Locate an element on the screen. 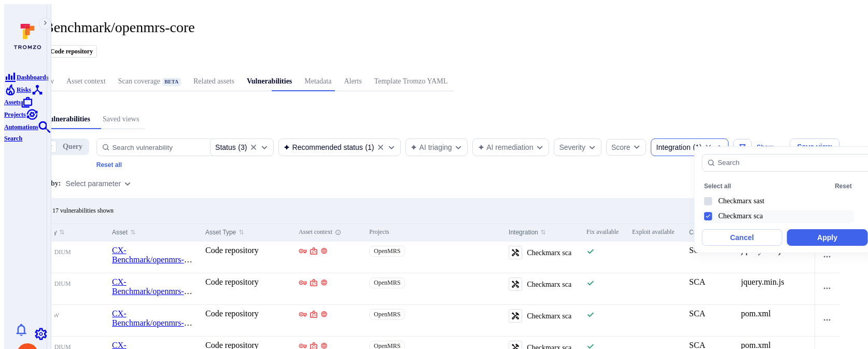  li: Checkmarx sca is located at coordinates (778, 216).